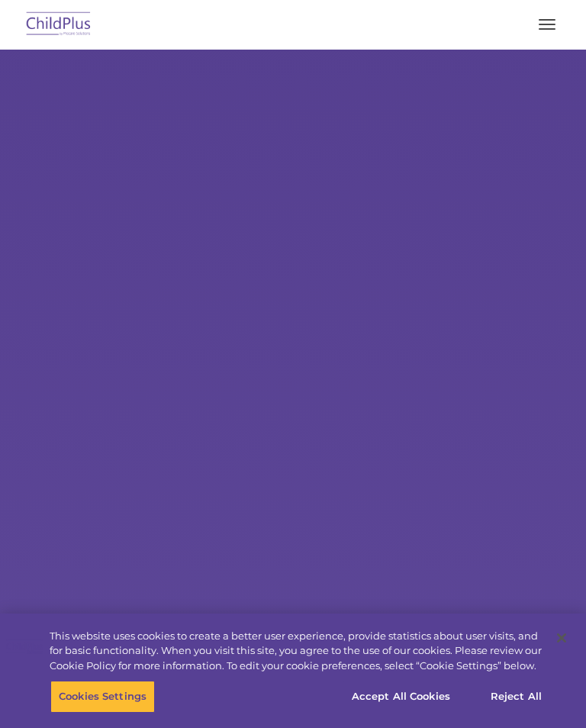  What do you see at coordinates (297, 651) in the screenshot?
I see `div: This website uses cookies to create a better user experience, provide statistics about user visit...` at bounding box center [297, 651].